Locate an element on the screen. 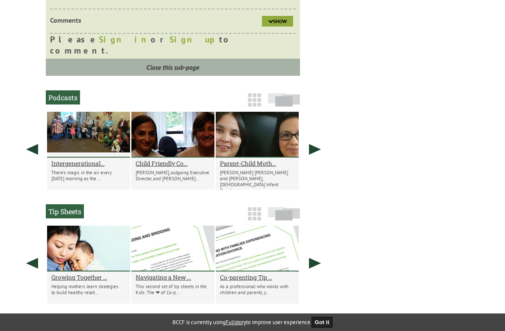  p: This second set of tip sheets in the Kids: The ❤ of Co-p... is located at coordinates (173, 289).